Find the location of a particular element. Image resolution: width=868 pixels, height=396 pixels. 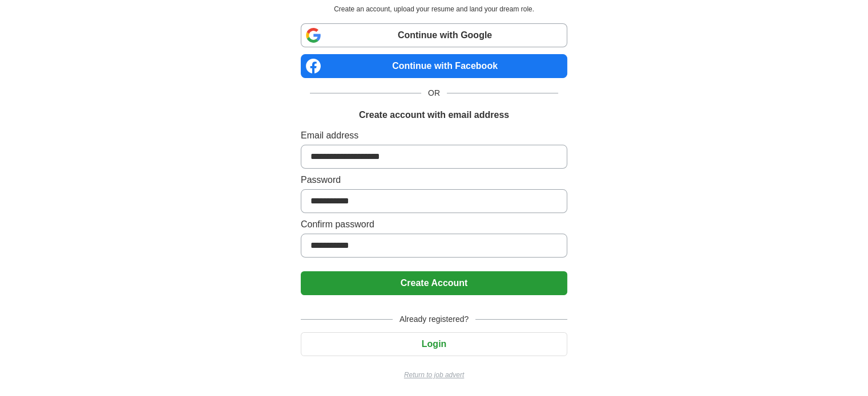

a: Continue with Google is located at coordinates (434, 35).